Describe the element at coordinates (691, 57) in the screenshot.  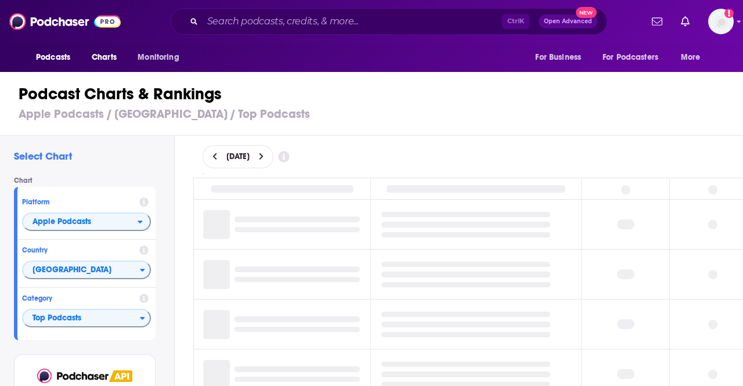
I see `span: More` at that location.